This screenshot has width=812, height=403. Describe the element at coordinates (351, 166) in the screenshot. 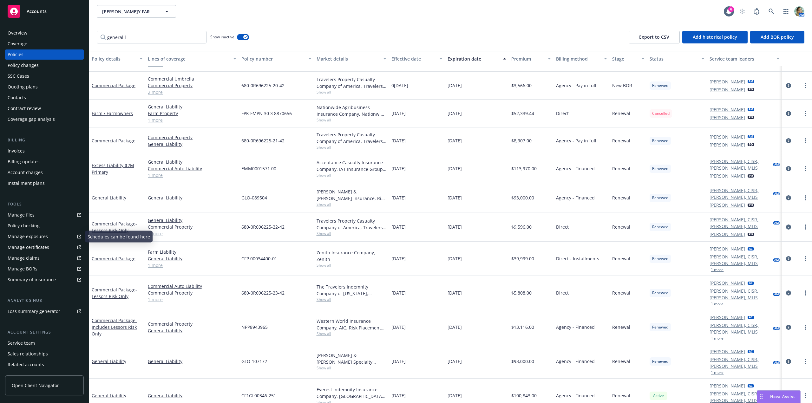

I see `div: Acceptance Casualty Insurance Company, IAT Insurance Group, Risk Placement Services, Inc. (RPS)` at that location.